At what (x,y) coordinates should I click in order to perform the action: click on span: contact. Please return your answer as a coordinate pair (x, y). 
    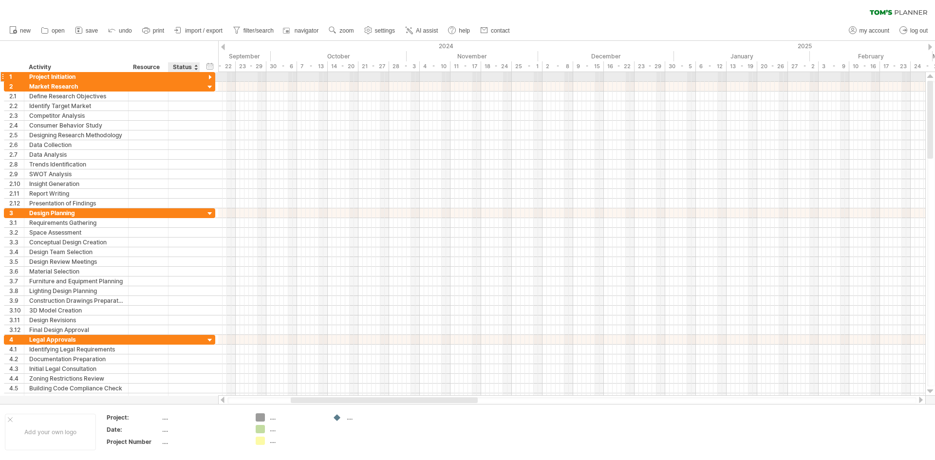
    Looking at the image, I should click on (500, 31).